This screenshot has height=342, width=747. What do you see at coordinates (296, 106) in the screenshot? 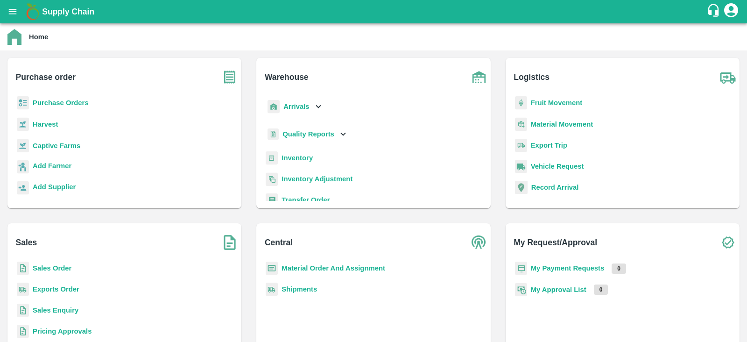
I see `b: Arrivals` at bounding box center [296, 106].